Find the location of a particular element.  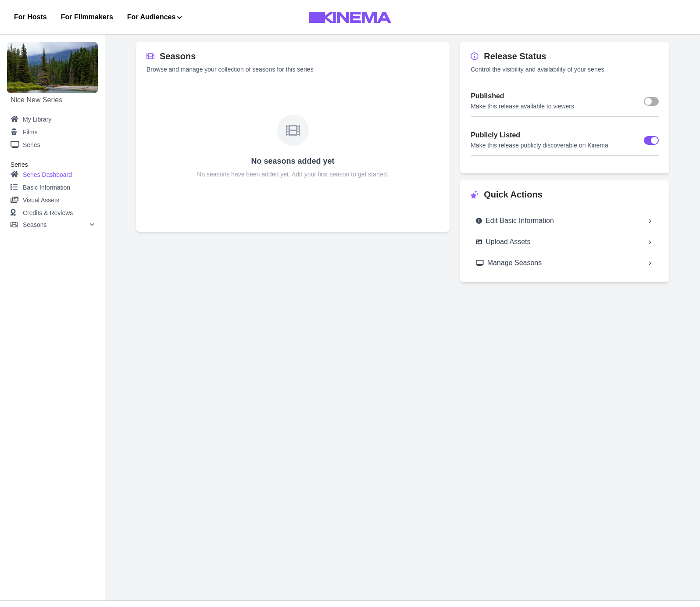

p: Make this release publicly discoverable on Kinema is located at coordinates (540, 145).